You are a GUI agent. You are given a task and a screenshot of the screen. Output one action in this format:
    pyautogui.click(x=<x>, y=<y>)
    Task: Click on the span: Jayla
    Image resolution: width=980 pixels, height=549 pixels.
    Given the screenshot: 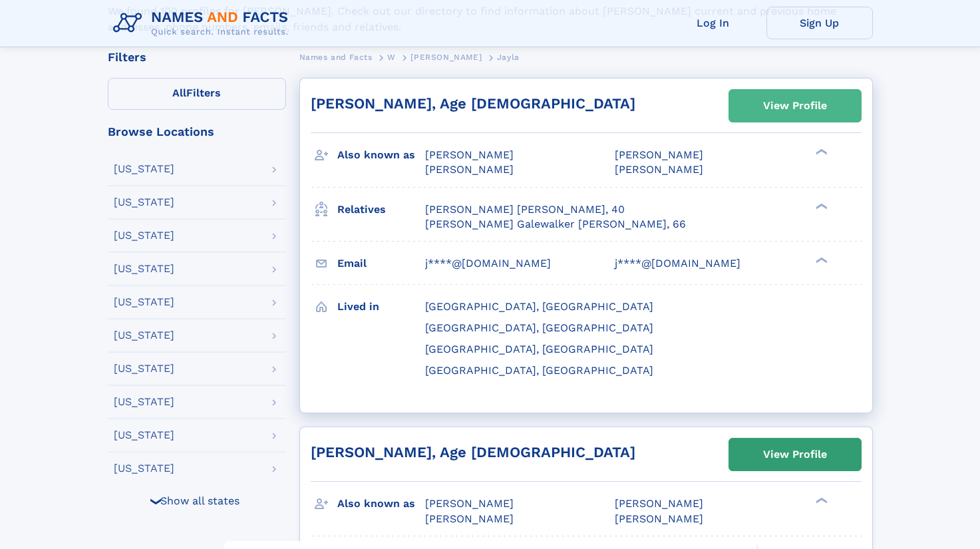 What is the action you would take?
    pyautogui.click(x=509, y=57)
    